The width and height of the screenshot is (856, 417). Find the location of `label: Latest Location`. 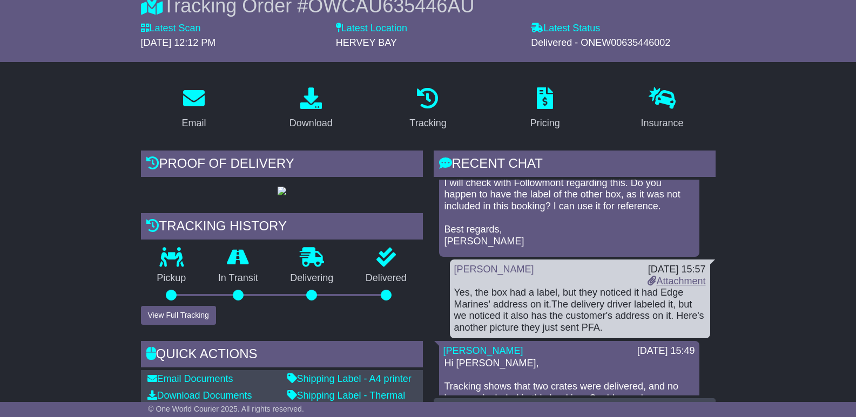

label: Latest Location is located at coordinates (371, 29).